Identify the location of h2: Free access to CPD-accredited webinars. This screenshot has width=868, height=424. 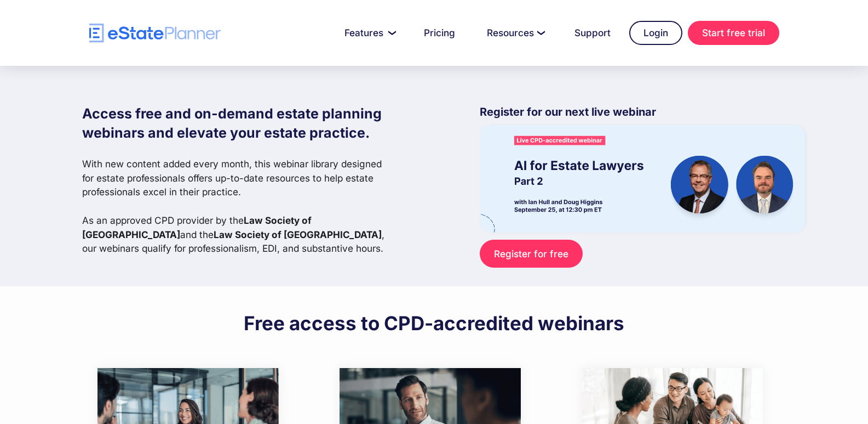
(434, 323).